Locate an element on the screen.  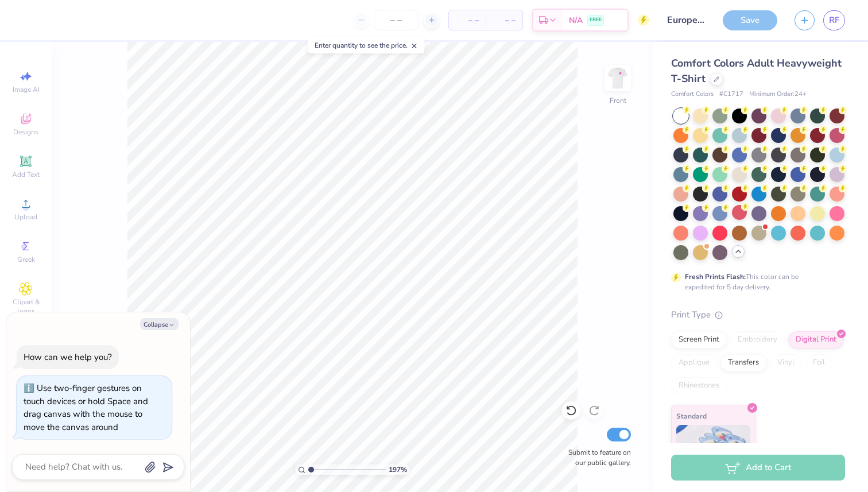
label: Submit to feature on our public gallery. is located at coordinates (596, 458).